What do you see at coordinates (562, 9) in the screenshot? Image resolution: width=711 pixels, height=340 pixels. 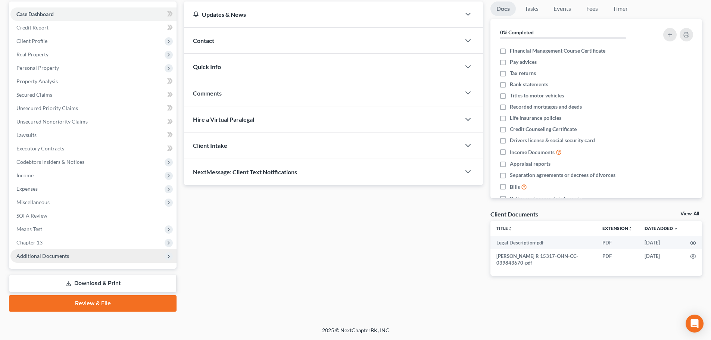 I see `a: Events` at bounding box center [562, 9].